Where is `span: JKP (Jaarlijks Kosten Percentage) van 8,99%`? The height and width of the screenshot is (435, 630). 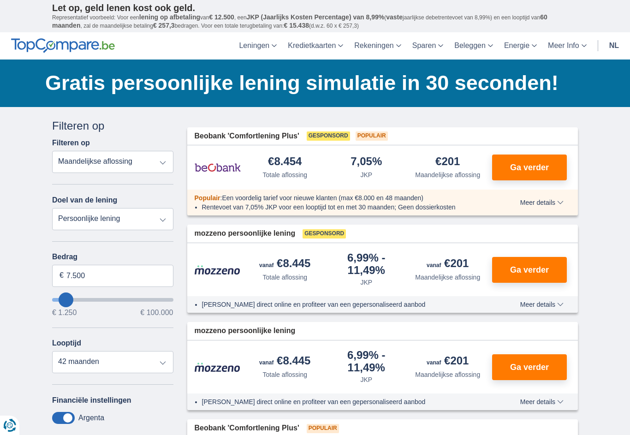
span: JKP (Jaarlijks Kosten Percentage) van 8,99% is located at coordinates (316, 17).